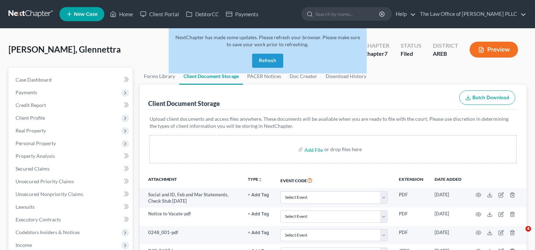 This screenshot has width=535, height=250. Describe the element at coordinates (404, 14) in the screenshot. I see `a: Help` at that location.